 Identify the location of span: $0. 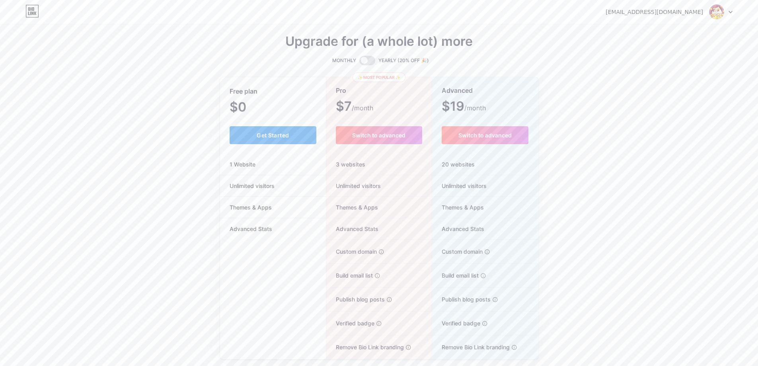
(249, 108).